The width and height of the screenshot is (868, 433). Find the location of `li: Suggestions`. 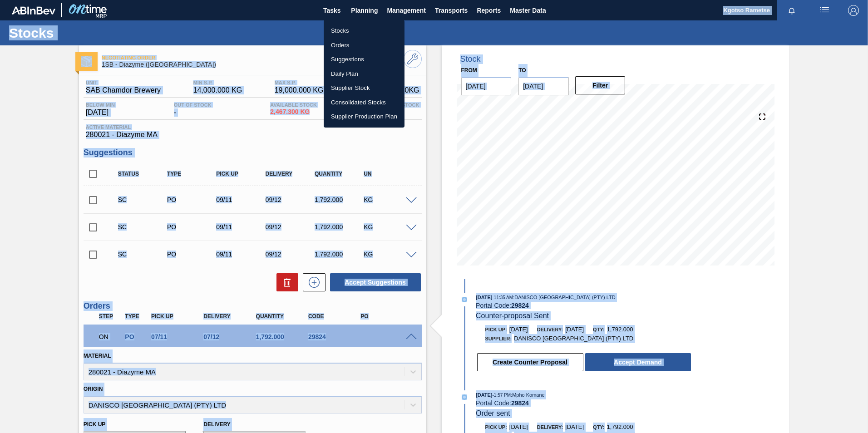

li: Suggestions is located at coordinates (364, 59).